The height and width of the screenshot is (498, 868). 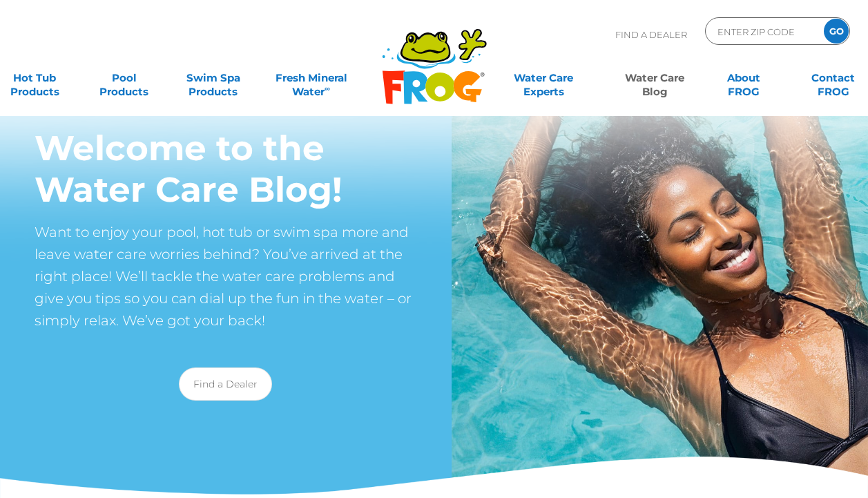 What do you see at coordinates (762, 31) in the screenshot?
I see `input: Zip Code Form` at bounding box center [762, 31].